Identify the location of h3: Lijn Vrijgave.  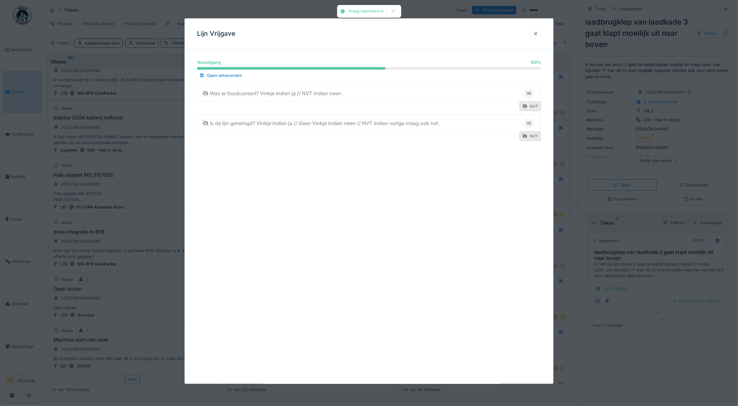
(216, 34).